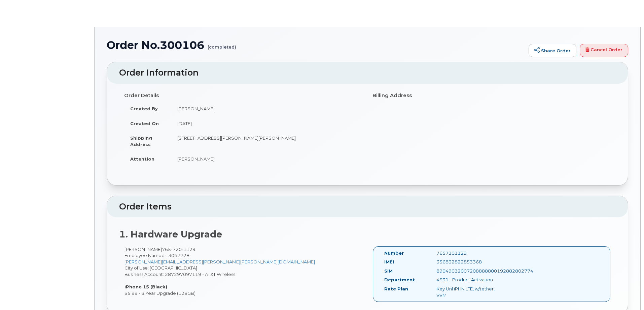 The width and height of the screenshot is (644, 310). What do you see at coordinates (141, 141) in the screenshot?
I see `strong: Shipping Address` at bounding box center [141, 141].